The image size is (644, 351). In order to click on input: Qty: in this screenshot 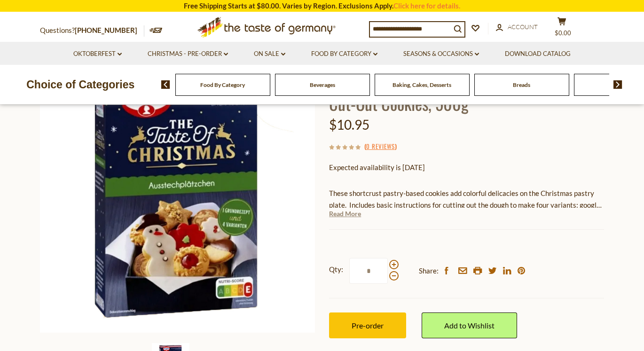, I will do `click(368, 271)`.